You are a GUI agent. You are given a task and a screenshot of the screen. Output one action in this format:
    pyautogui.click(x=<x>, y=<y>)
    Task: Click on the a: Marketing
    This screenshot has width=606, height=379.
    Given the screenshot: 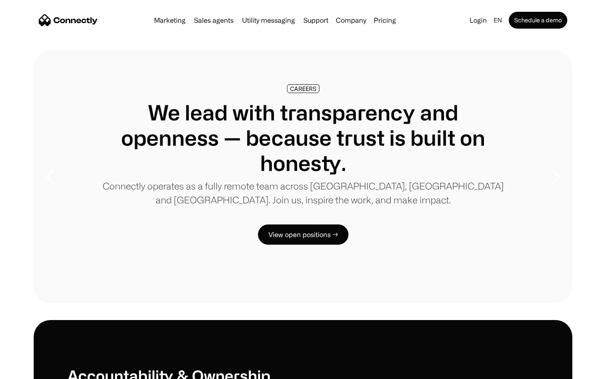 What is the action you would take?
    pyautogui.click(x=169, y=20)
    